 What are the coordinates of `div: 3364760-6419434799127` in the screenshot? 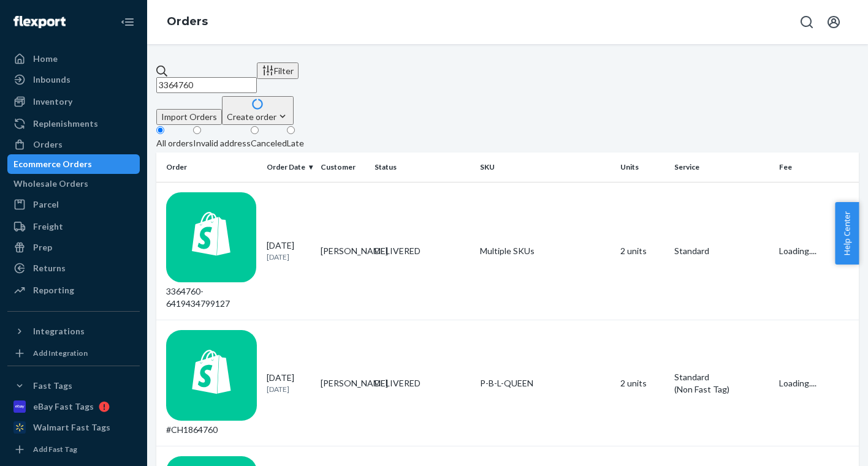 It's located at (211, 251).